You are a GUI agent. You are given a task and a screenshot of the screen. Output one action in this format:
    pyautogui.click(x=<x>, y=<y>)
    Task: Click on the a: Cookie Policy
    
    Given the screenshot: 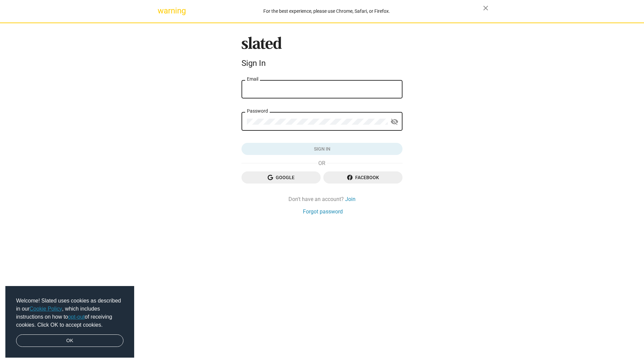 What is the action you would take?
    pyautogui.click(x=45, y=308)
    